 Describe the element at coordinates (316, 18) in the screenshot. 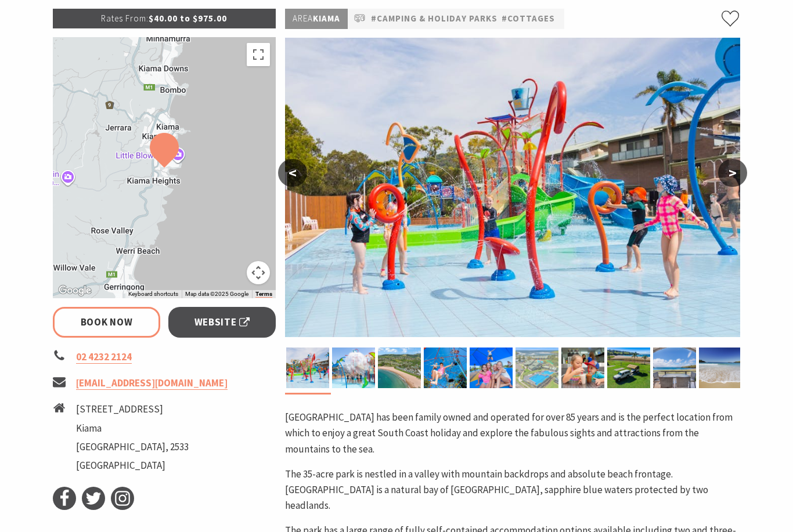

I see `p: Kiama` at that location.